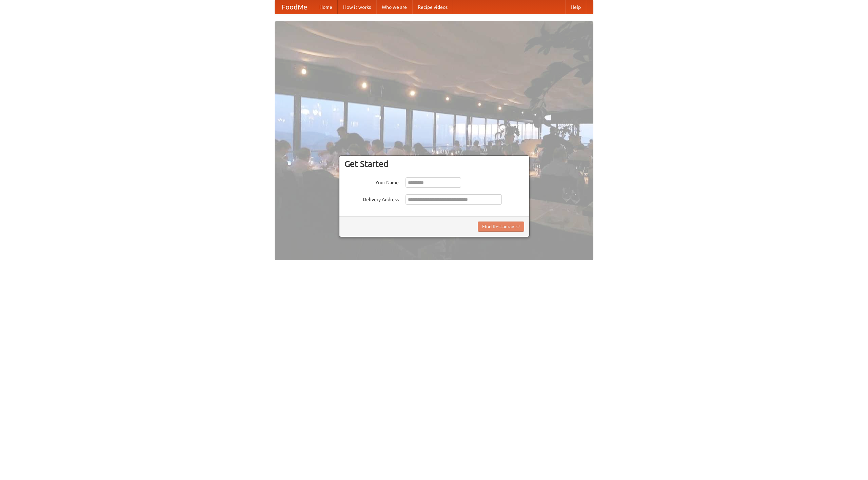  I want to click on a: Recipe videos, so click(433, 7).